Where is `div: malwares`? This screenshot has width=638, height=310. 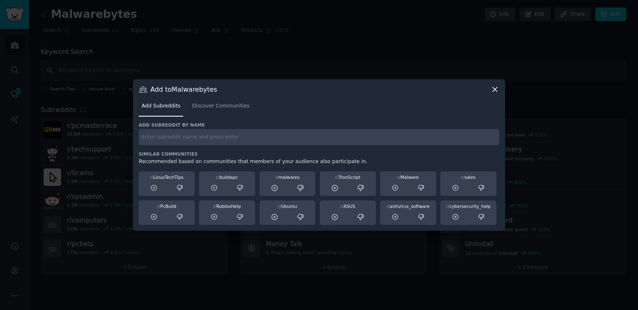
div: malwares is located at coordinates (288, 177).